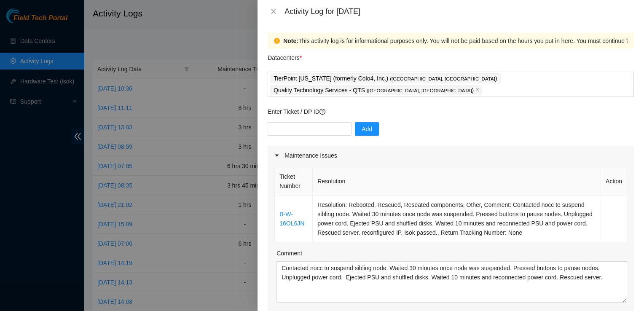 The width and height of the screenshot is (644, 311). Describe the element at coordinates (366, 129) in the screenshot. I see `span: Add` at that location.